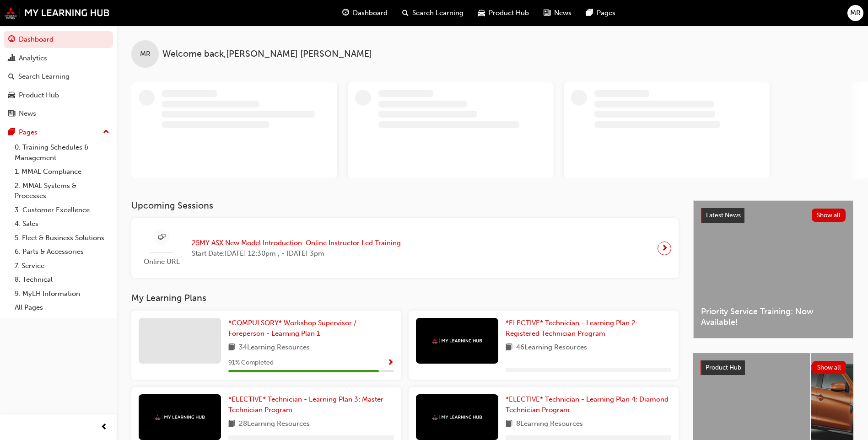  I want to click on span: Search Learning, so click(438, 13).